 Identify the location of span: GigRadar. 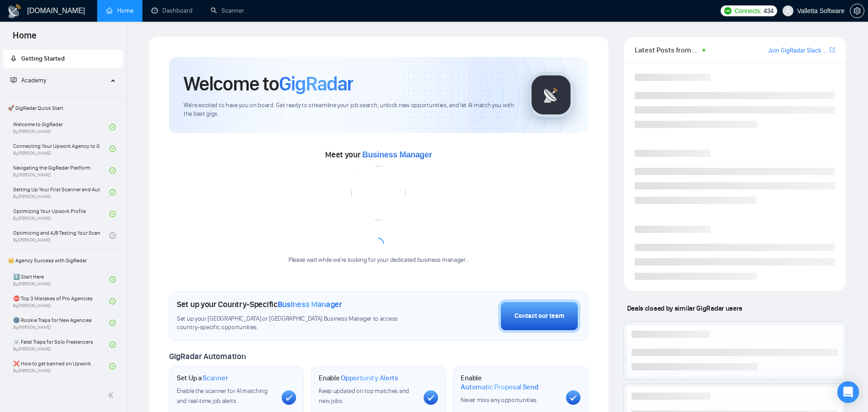
(316, 84).